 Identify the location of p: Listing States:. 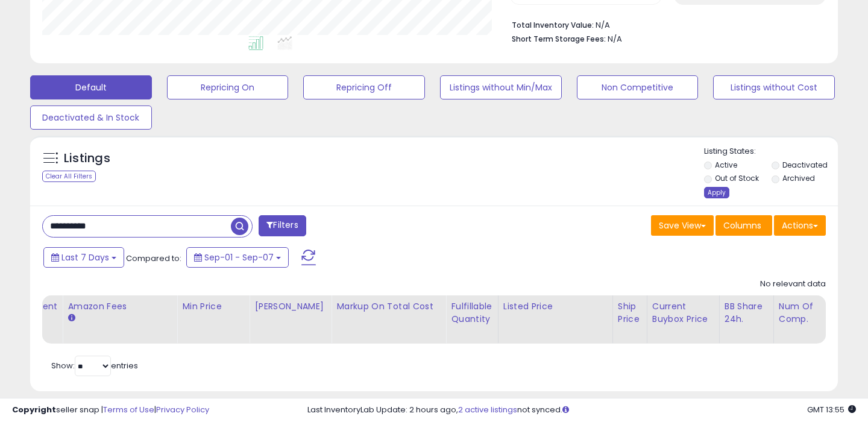
(771, 151).